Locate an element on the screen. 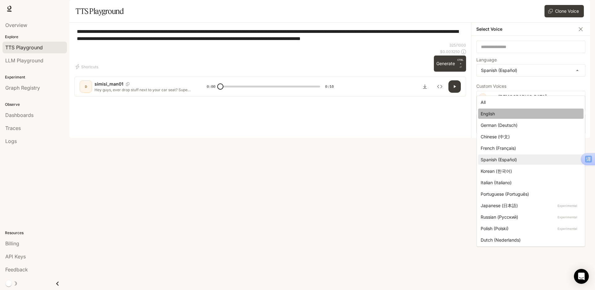  div: Polish (Polski) is located at coordinates (530, 228).